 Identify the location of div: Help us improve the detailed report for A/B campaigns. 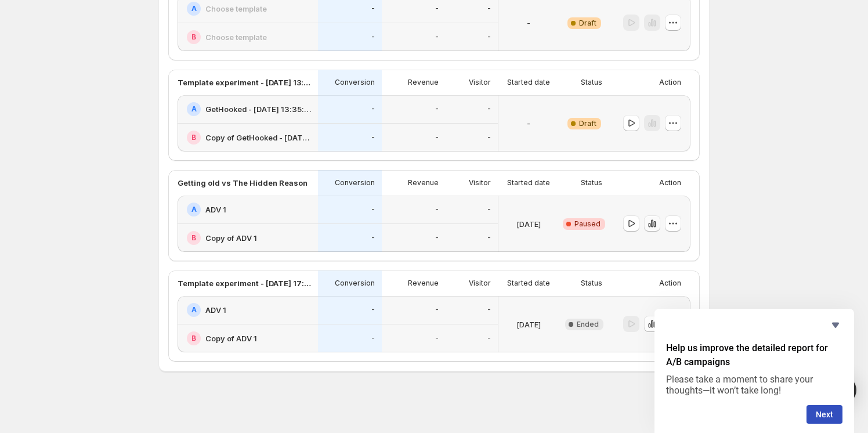
(754, 371).